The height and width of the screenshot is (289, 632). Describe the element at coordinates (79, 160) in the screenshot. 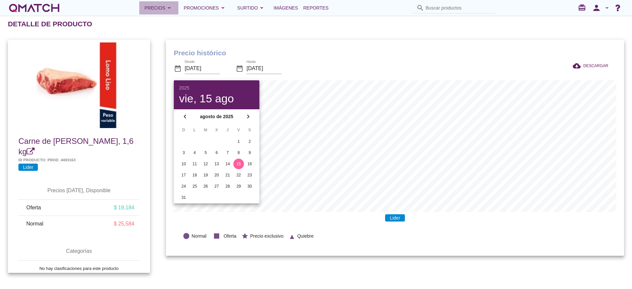

I see `h5: Id producto: prod_4493163` at that location.